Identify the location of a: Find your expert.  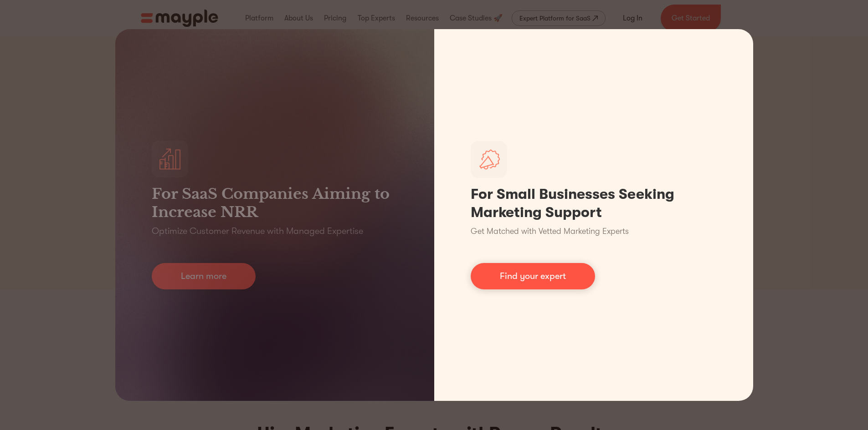
(533, 276).